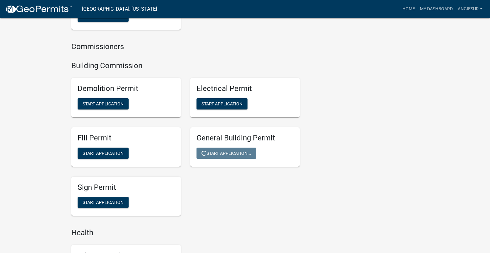 The width and height of the screenshot is (490, 253). I want to click on h4: Building Commission, so click(186, 66).